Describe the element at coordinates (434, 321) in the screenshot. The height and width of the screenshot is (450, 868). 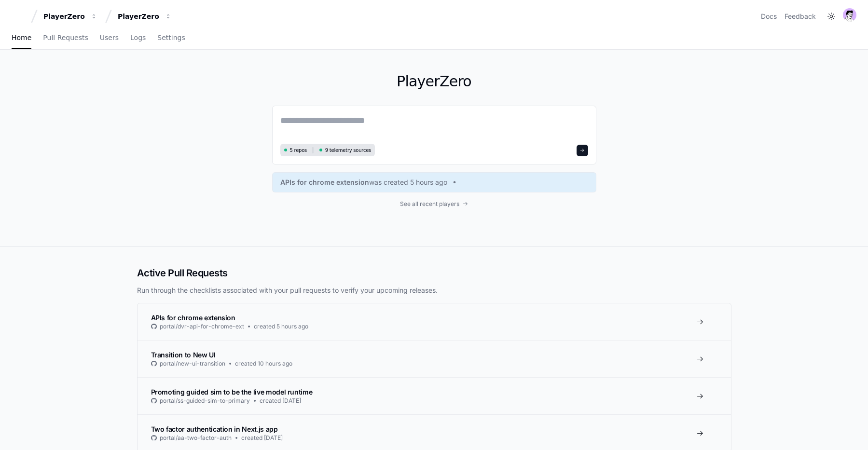
I see `a: APIs for chrome extensionportal/dvr-api-for-chrome-extcreated 5 hours ago` at that location.